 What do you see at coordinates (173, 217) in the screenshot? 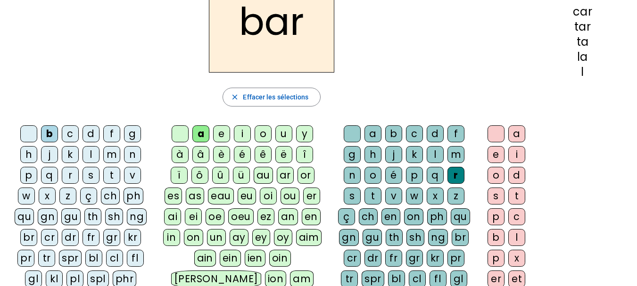
I see `div: ai` at bounding box center [173, 217].